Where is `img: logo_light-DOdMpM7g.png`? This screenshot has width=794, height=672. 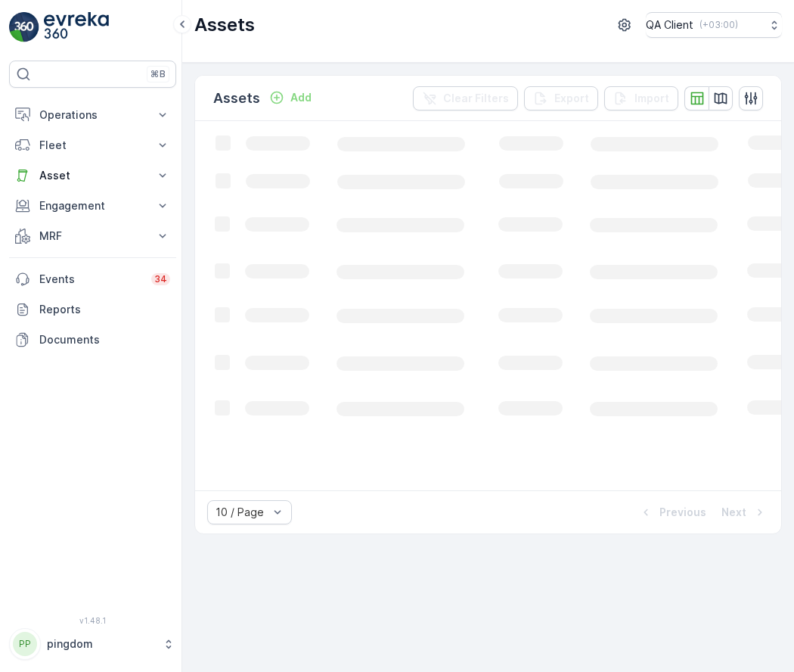
img: logo_light-DOdMpM7g.png is located at coordinates (76, 27).